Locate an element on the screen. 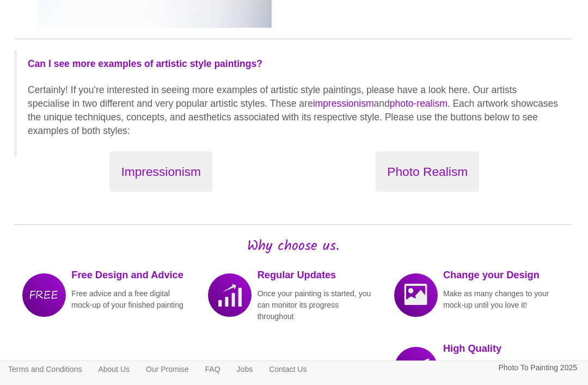 The height and width of the screenshot is (385, 588). a: impressionism is located at coordinates (344, 104).